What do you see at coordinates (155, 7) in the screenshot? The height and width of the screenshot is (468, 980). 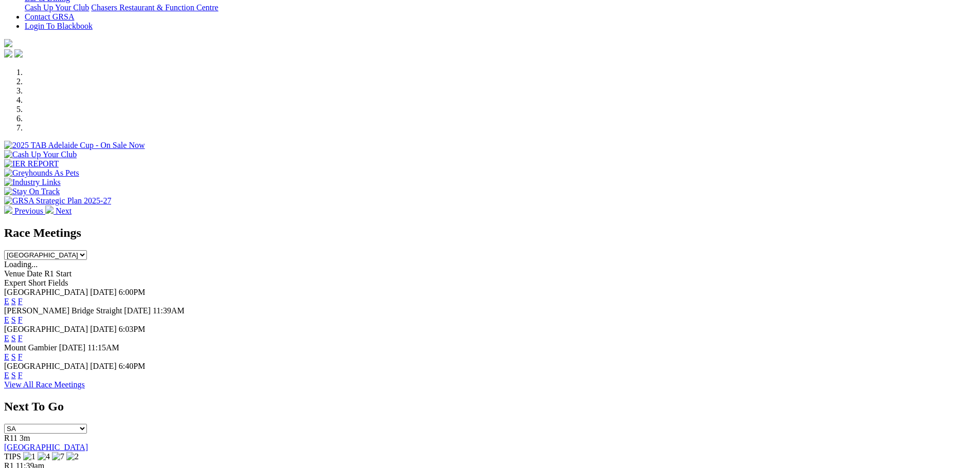 I see `a: Chasers Restaurant & Function Centre` at bounding box center [155, 7].